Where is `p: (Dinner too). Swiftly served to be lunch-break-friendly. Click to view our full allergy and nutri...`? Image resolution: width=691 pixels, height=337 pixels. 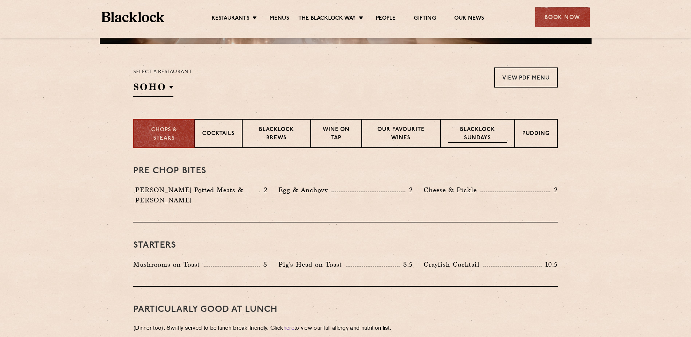 p: (Dinner too). Swiftly served to be lunch-break-friendly. Click to view our full allergy and nutri... is located at coordinates (345, 328).